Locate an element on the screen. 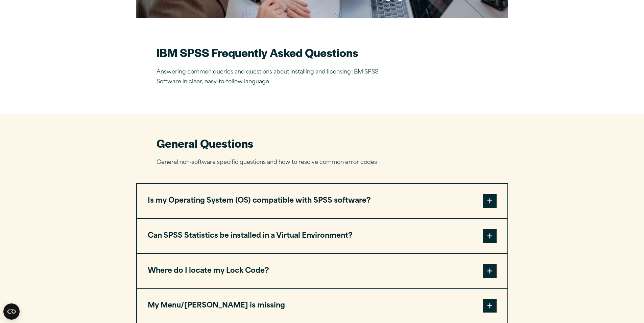 This screenshot has height=323, width=644. h2: IBM SPSS Frequently Asked Questions is located at coordinates (275, 52).